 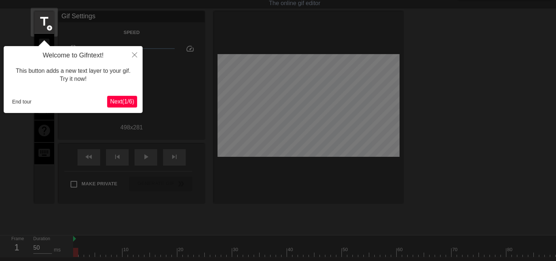 I want to click on button: Next, so click(x=122, y=102).